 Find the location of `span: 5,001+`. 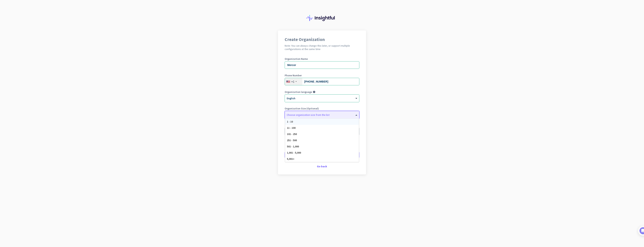

span: 5,001+ is located at coordinates (291, 159).